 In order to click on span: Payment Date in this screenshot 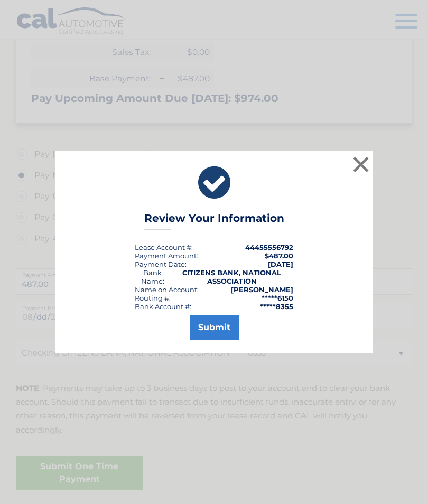, I will do `click(160, 264)`.